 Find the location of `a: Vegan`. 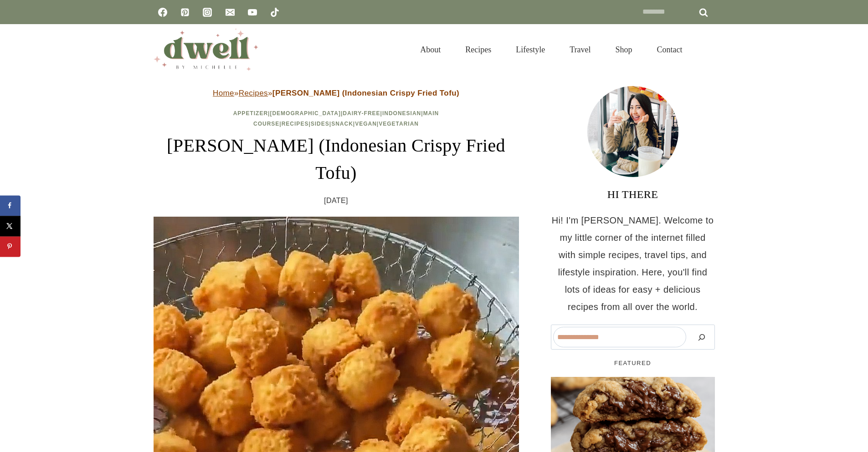

a: Vegan is located at coordinates (366, 124).